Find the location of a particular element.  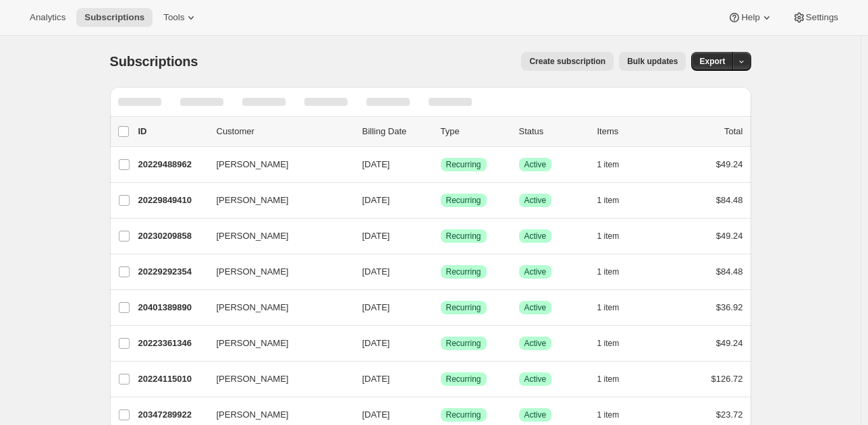

button: Create subscription is located at coordinates (567, 62).